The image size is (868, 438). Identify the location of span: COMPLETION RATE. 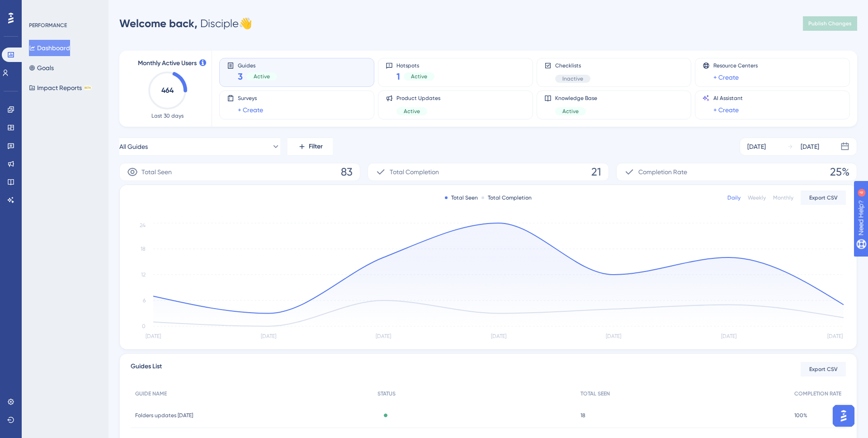
(818, 394).